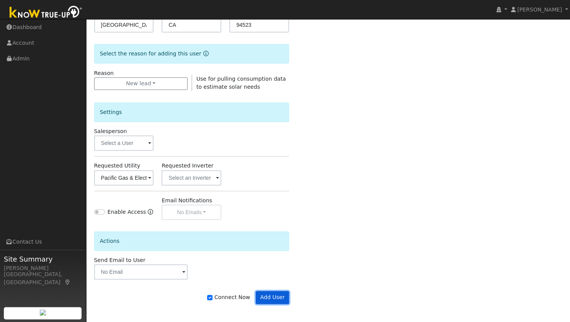  What do you see at coordinates (124, 178) in the screenshot?
I see `input: Select a Utility` at bounding box center [124, 178].